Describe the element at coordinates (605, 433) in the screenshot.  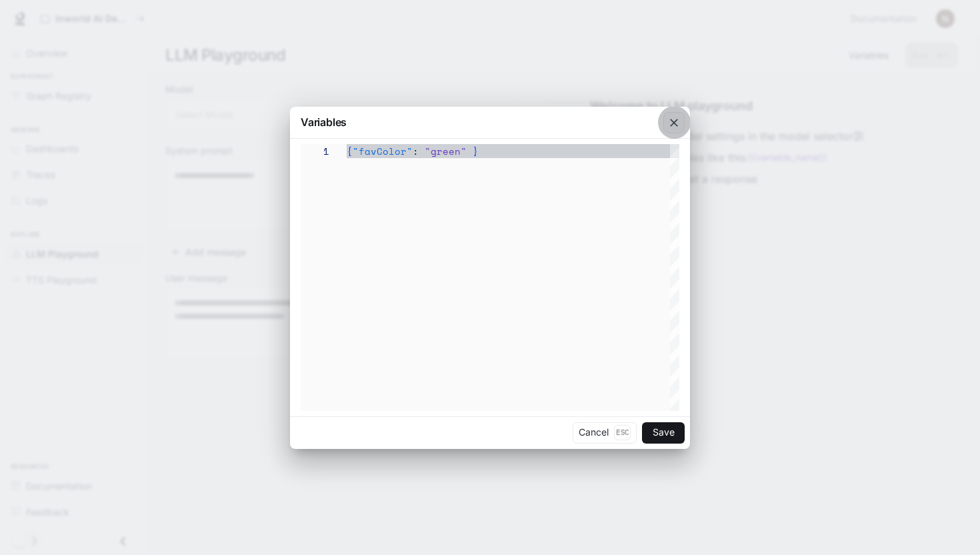
I see `button: CancelEsc` at that location.